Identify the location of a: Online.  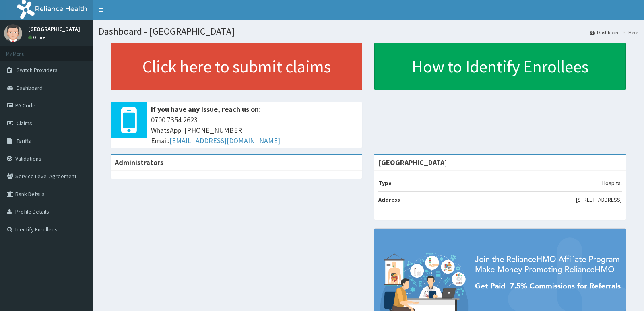
(38, 37).